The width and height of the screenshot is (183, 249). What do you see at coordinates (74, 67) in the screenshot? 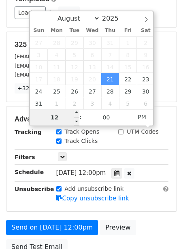
I see `span: August 12, 2025` at bounding box center [74, 67].